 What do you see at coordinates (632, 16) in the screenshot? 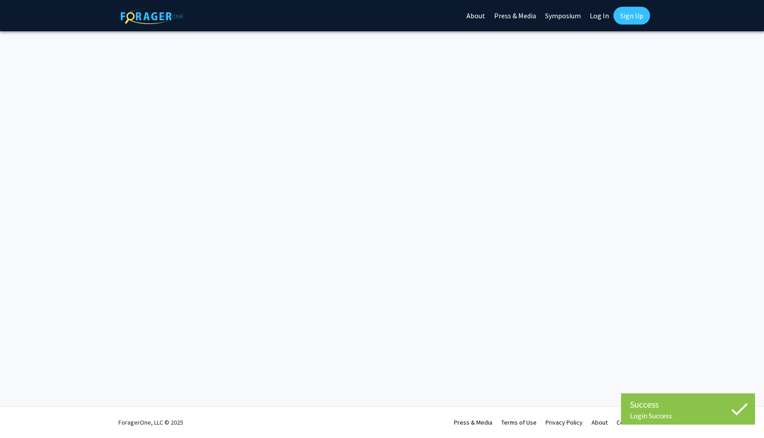
I see `a: Sign Up` at bounding box center [632, 16].